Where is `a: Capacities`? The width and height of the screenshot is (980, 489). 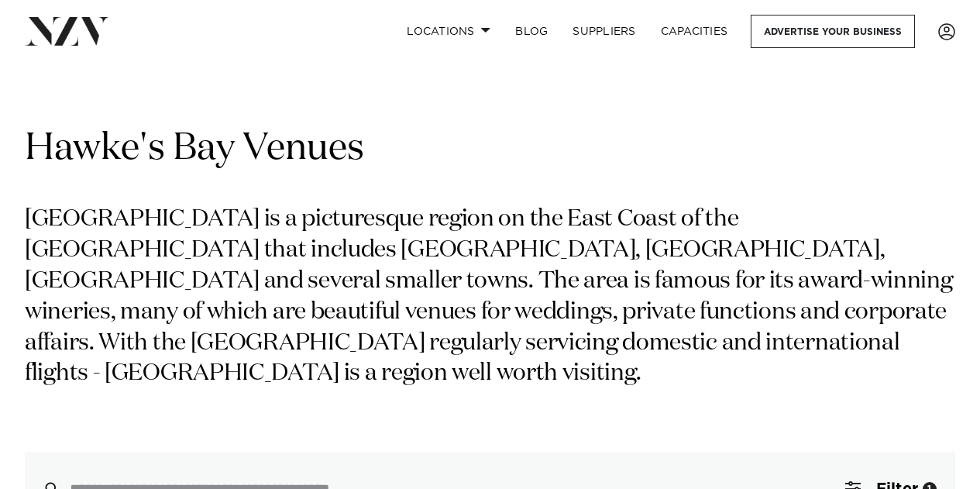 a: Capacities is located at coordinates (694, 31).